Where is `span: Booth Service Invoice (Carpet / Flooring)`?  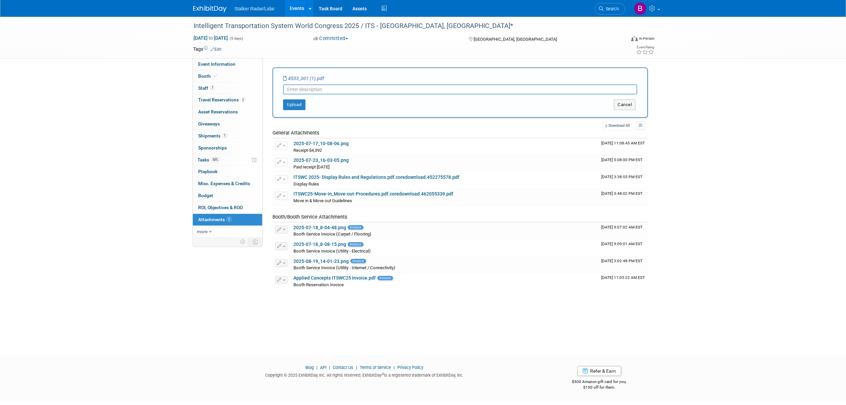
span: Booth Service Invoice (Carpet / Flooring) is located at coordinates (333, 234).